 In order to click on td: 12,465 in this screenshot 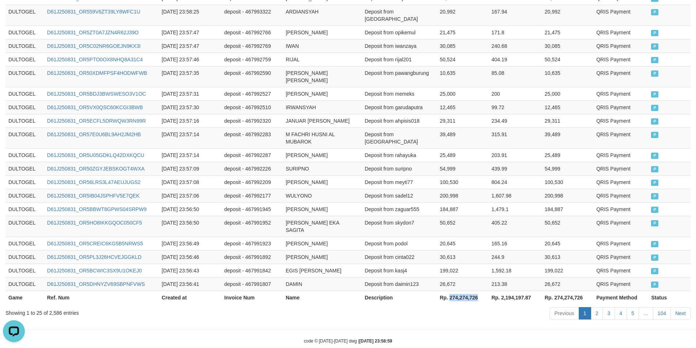, I will do `click(568, 107)`.